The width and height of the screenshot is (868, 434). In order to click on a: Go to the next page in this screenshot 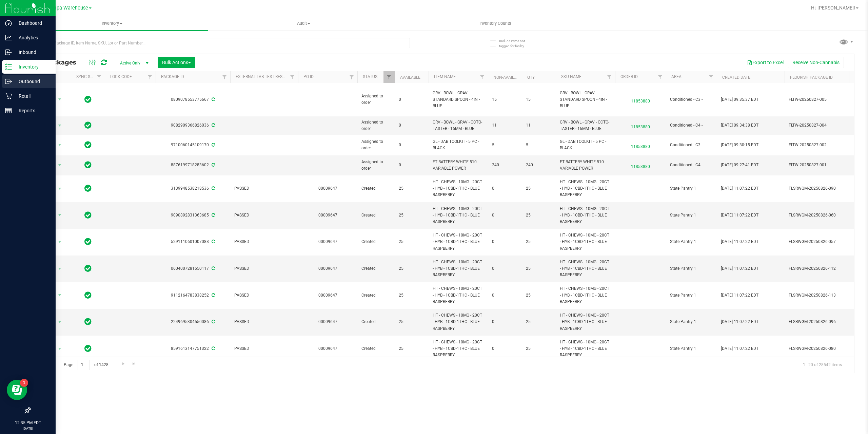, I will do `click(123, 364)`.